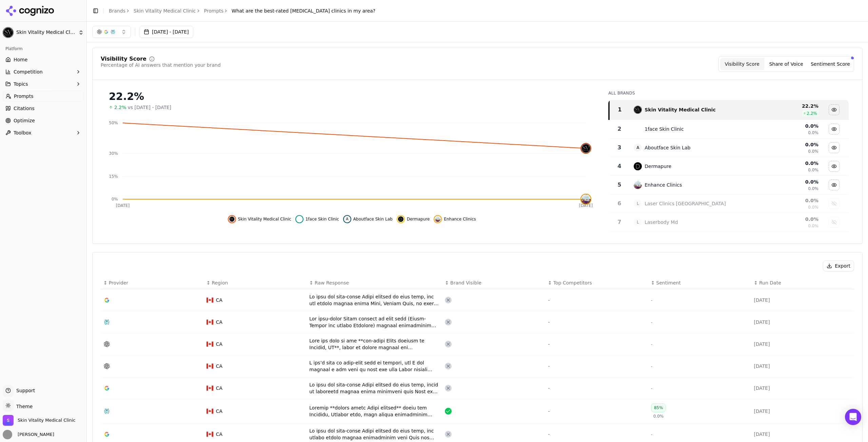 The width and height of the screenshot is (868, 442). Describe the element at coordinates (20, 60) in the screenshot. I see `span: Home` at that location.